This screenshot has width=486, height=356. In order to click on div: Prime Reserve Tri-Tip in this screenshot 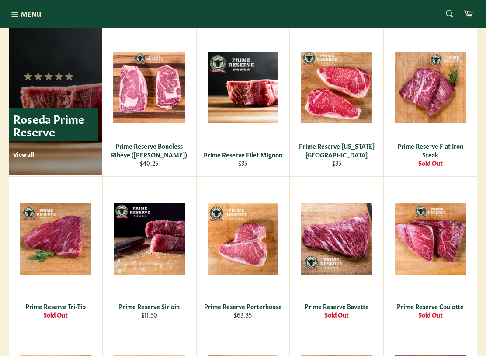, I will do `click(55, 306)`.